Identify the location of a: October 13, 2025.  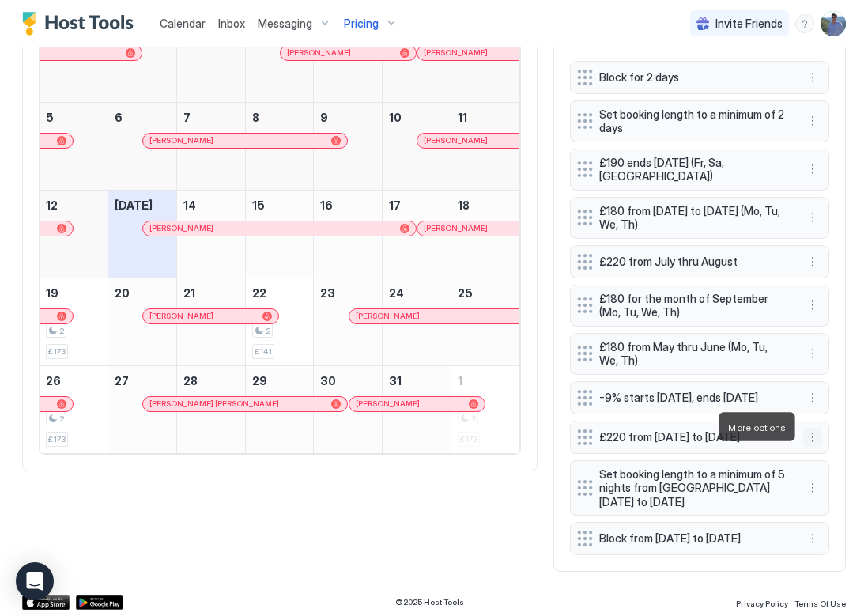
(142, 205).